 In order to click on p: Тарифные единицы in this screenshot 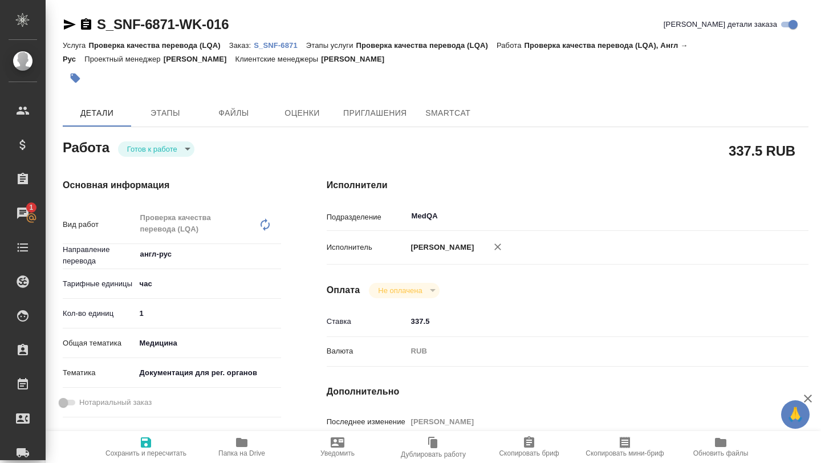, I will do `click(99, 284)`.